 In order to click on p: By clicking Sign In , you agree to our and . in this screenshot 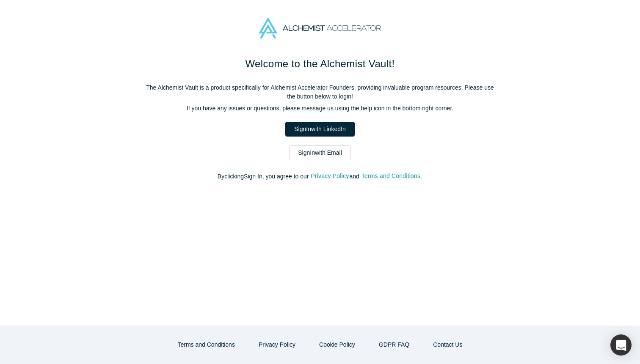, I will do `click(320, 177)`.